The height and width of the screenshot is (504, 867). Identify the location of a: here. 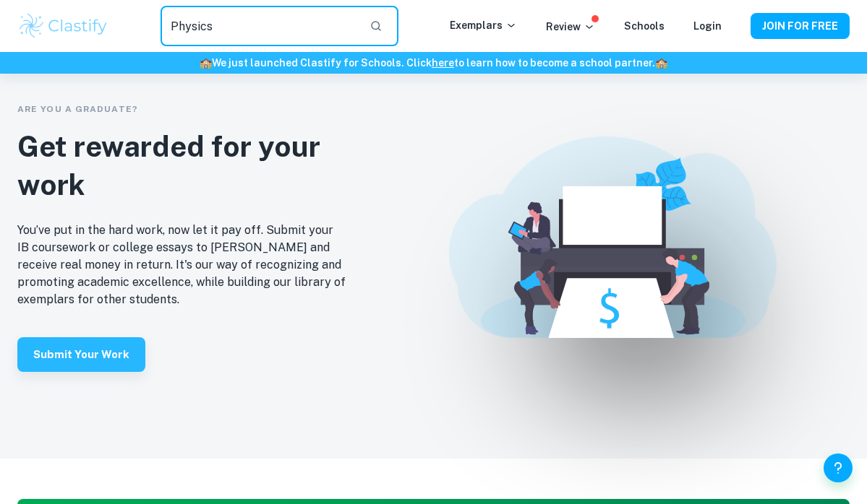
(442, 63).